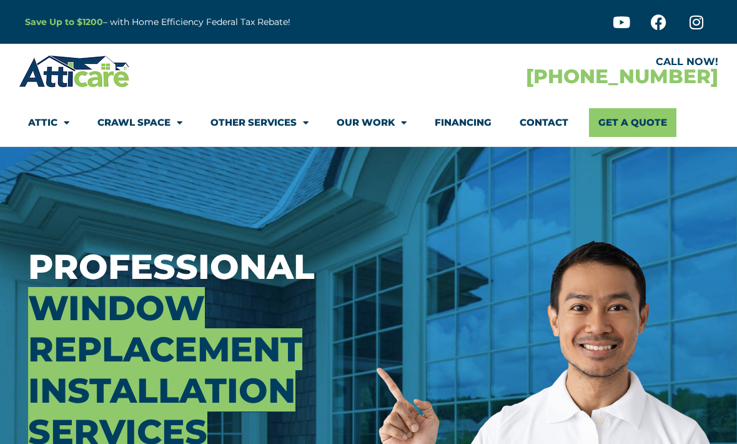 This screenshot has height=444, width=737. What do you see at coordinates (372, 122) in the screenshot?
I see `a: Our Work` at bounding box center [372, 122].